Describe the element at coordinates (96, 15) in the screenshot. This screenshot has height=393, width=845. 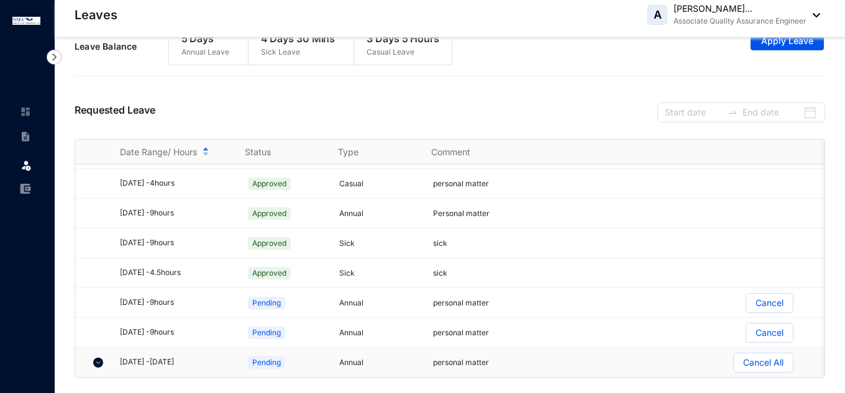
I see `p: Leaves` at that location.